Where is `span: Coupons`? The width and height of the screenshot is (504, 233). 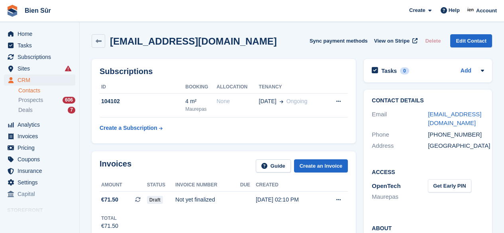
span: Coupons is located at coordinates (41, 159).